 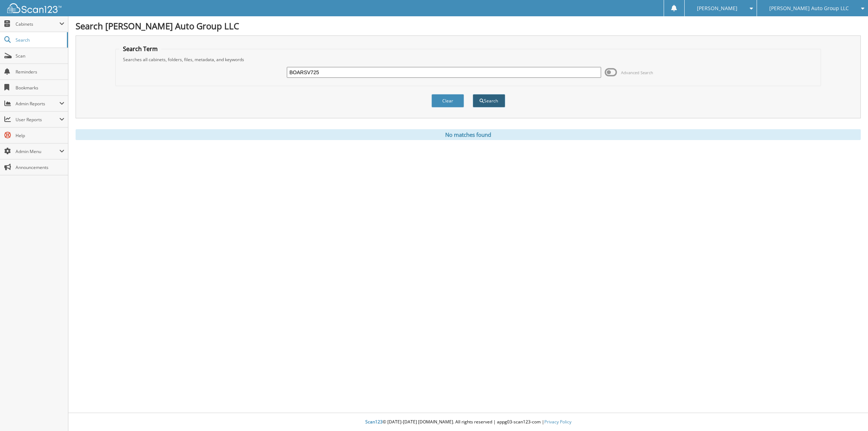 What do you see at coordinates (39, 40) in the screenshot?
I see `span: Search` at bounding box center [39, 40].